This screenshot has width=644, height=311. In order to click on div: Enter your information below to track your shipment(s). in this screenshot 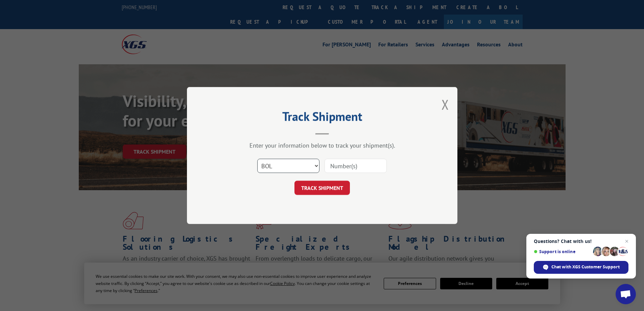, I will do `click(322, 145)`.